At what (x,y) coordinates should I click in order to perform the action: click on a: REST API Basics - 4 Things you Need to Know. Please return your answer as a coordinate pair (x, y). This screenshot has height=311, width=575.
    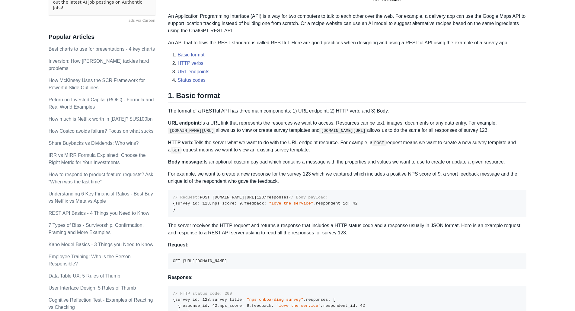
    Looking at the image, I should click on (99, 213).